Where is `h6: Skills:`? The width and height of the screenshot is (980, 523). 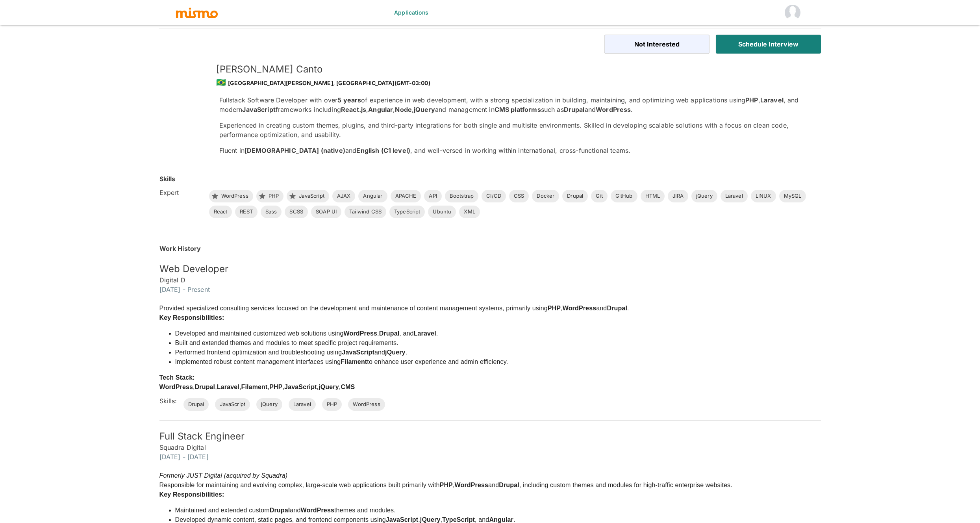
h6: Skills: is located at coordinates (168, 400).